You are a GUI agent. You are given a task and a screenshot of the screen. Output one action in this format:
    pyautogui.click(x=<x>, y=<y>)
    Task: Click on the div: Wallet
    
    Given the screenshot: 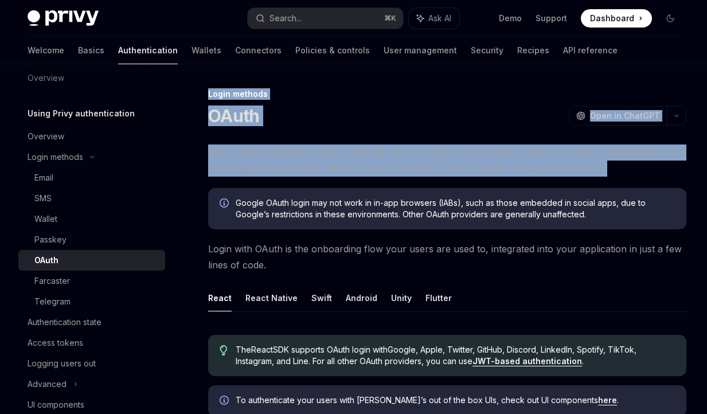 What is the action you would take?
    pyautogui.click(x=46, y=219)
    